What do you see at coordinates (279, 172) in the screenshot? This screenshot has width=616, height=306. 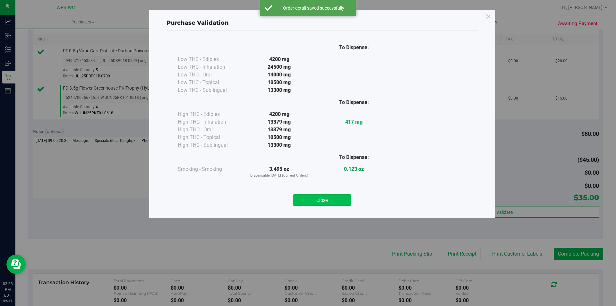 I see `div: 3.495 oz` at bounding box center [279, 172].